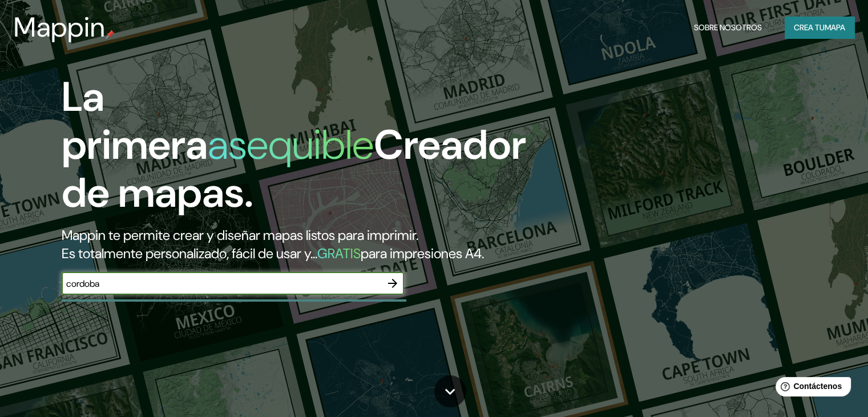 The width and height of the screenshot is (868, 417). Describe the element at coordinates (294, 168) in the screenshot. I see `font: Creador de mapas.` at that location.